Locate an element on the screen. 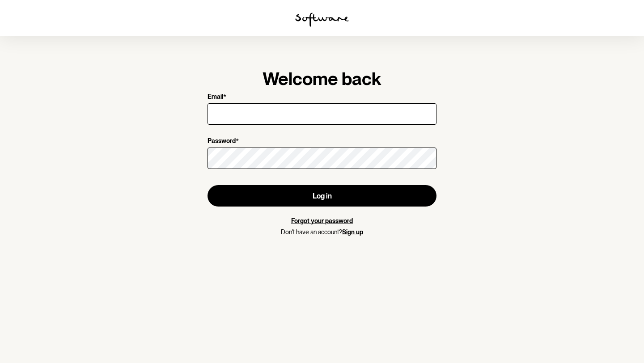 This screenshot has width=644, height=363. p: Password is located at coordinates (221, 141).